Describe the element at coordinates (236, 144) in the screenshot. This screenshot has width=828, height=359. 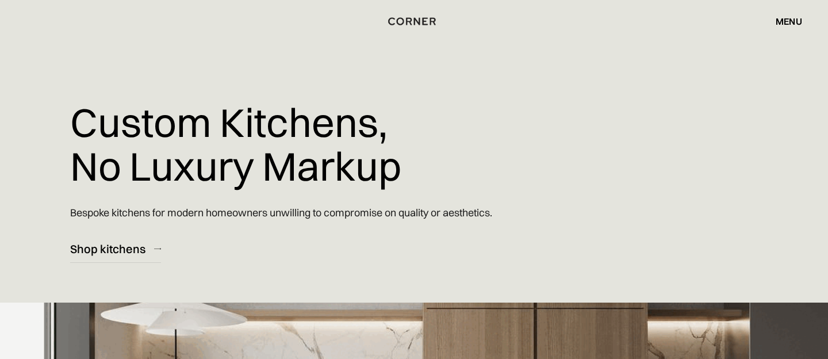
I see `h1: Custom Kitchens, No Luxury Markup` at that location.